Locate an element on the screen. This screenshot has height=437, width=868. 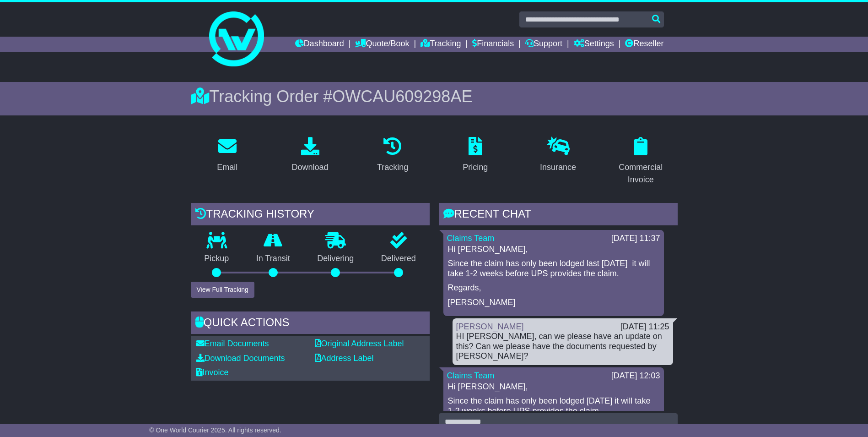
a: Support is located at coordinates (544, 45).